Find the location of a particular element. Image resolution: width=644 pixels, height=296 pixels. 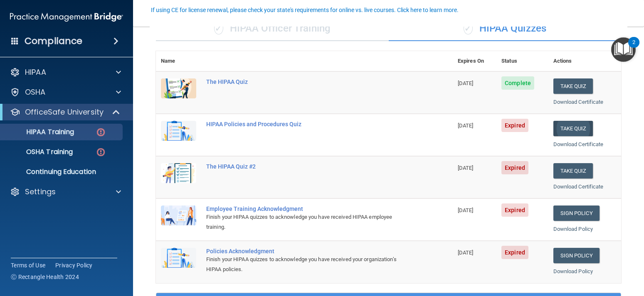

a: HIPAA is located at coordinates (65, 72).